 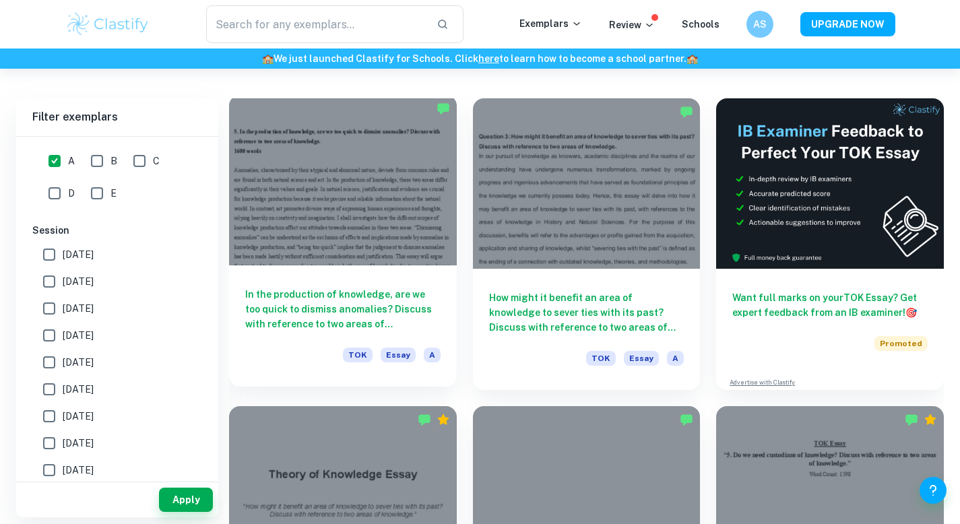 What do you see at coordinates (114, 161) in the screenshot?
I see `span: B` at bounding box center [114, 161].